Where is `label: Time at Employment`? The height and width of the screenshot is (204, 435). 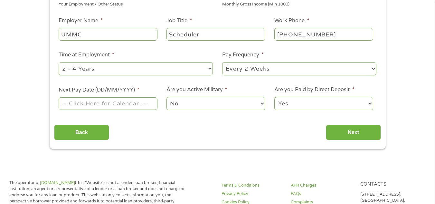 label: Time at Employment is located at coordinates (86, 55).